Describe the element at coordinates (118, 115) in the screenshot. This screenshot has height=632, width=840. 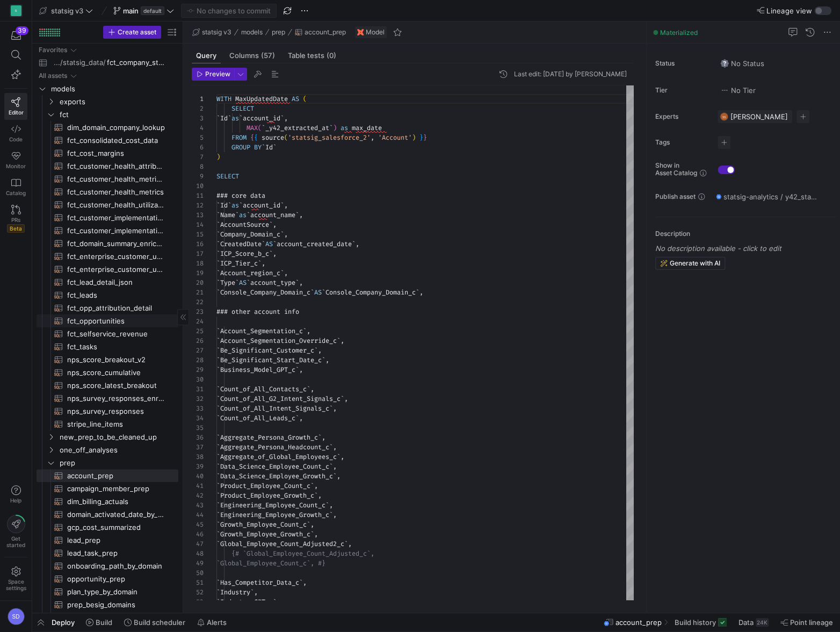
I see `span: fct` at that location.